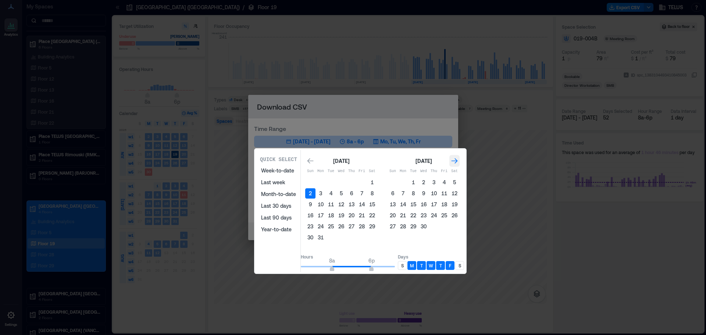 This screenshot has width=706, height=335. Describe the element at coordinates (310, 227) in the screenshot. I see `button: 23` at that location.